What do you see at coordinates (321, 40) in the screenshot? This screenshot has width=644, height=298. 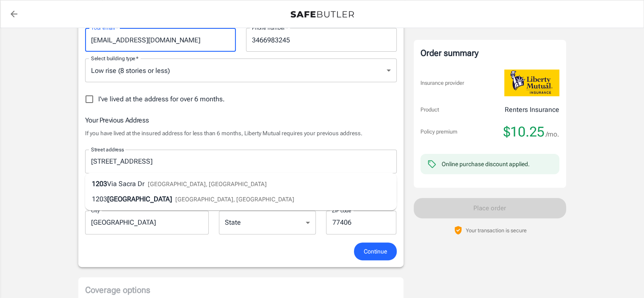 I see `input: Enter number` at bounding box center [321, 40].